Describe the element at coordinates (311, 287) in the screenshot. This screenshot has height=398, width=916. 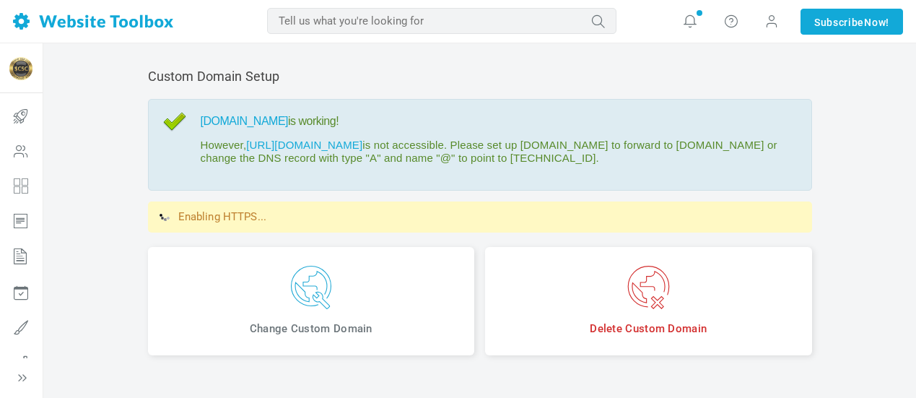
I see `img: icon-change-domain.svg` at that location.